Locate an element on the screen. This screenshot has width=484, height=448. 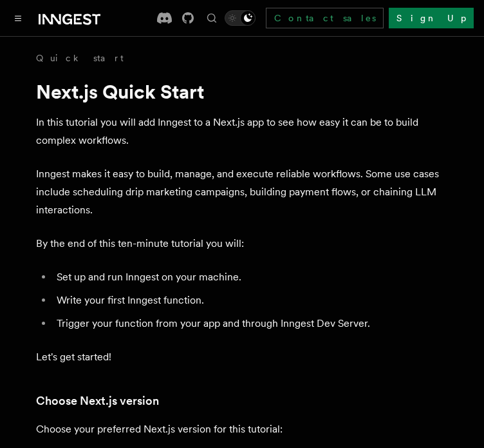
p: Choose your preferred Next.js version for this tutorial: is located at coordinates (242, 429).